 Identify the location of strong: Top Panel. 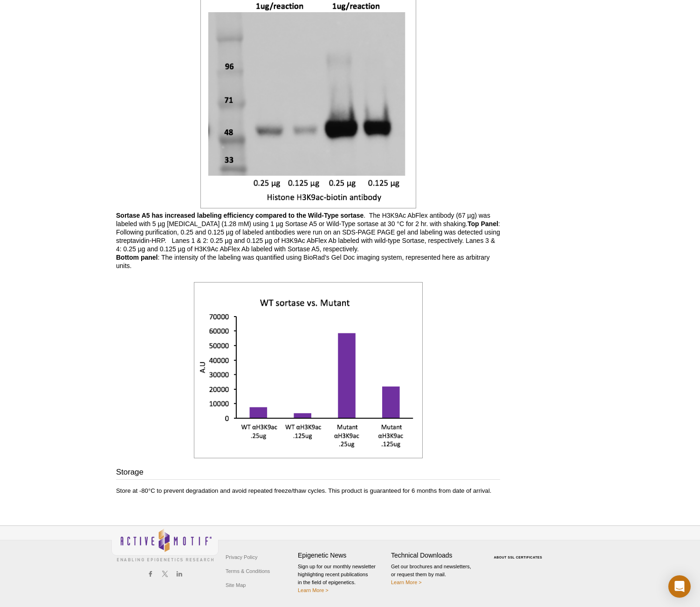
(483, 224).